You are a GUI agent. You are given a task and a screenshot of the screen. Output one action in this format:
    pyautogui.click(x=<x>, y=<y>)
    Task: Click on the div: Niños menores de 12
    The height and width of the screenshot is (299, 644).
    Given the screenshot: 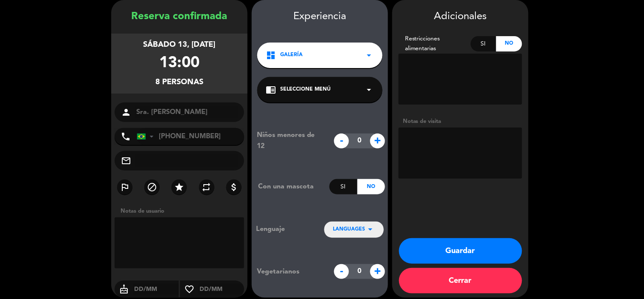 What is the action you would take?
    pyautogui.click(x=290, y=141)
    